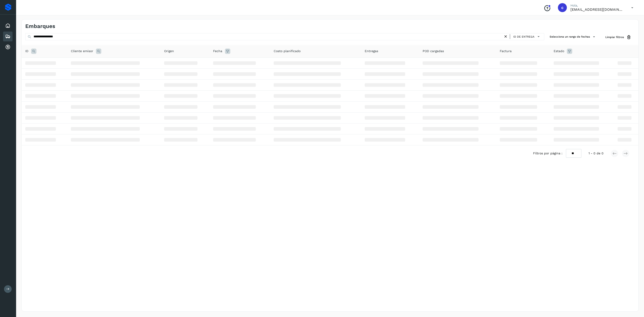 This screenshot has width=644, height=317. I want to click on span: Fecha, so click(217, 51).